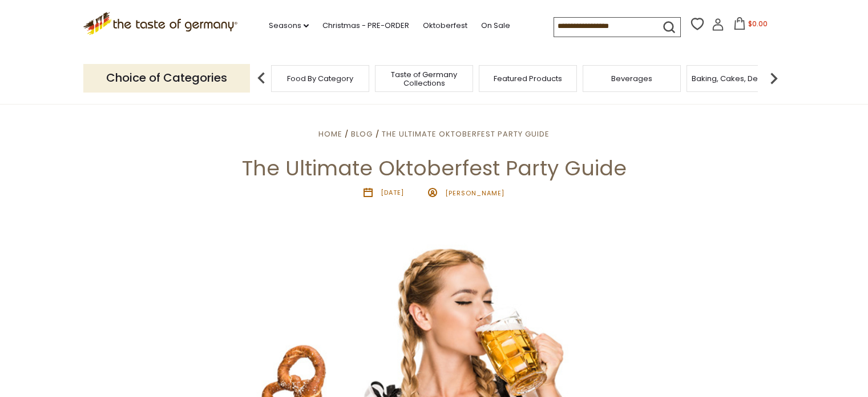 This screenshot has width=868, height=397. What do you see at coordinates (320, 78) in the screenshot?
I see `span: Food By Category` at bounding box center [320, 78].